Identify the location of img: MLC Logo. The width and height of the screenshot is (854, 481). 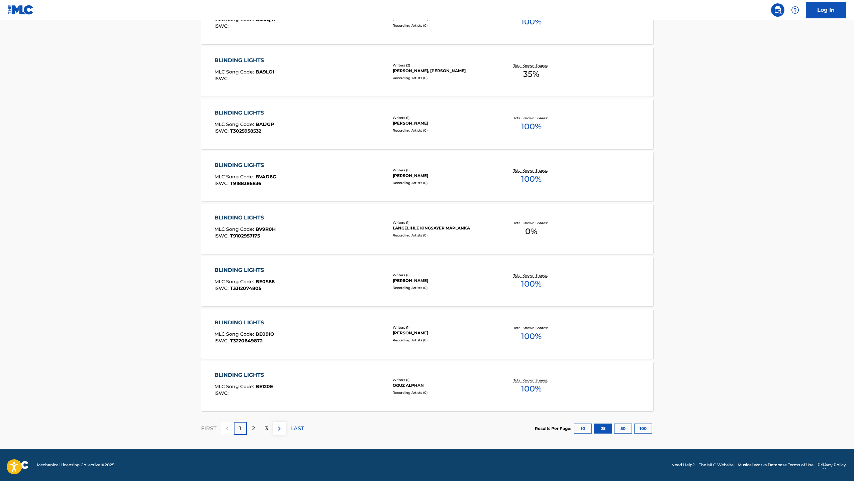
(21, 10).